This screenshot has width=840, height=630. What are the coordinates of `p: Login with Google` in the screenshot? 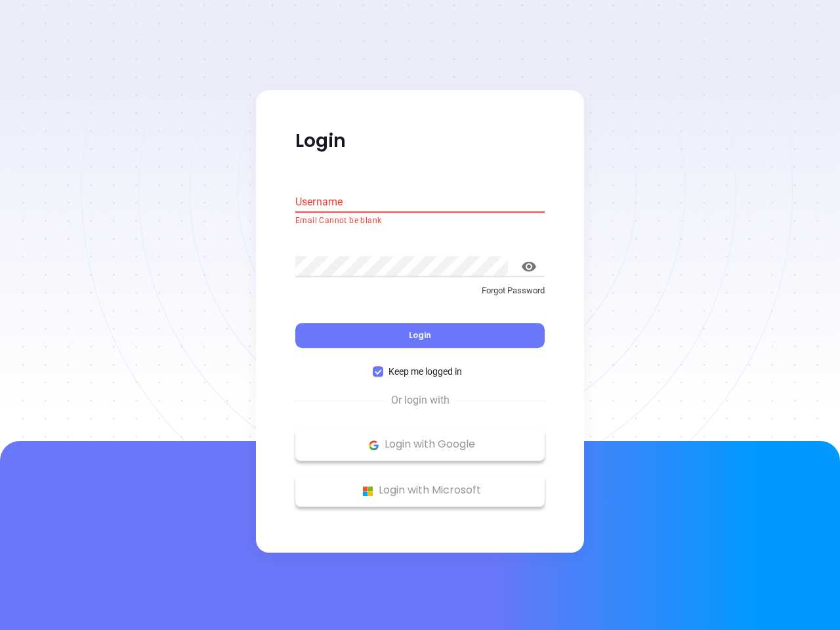 It's located at (420, 445).